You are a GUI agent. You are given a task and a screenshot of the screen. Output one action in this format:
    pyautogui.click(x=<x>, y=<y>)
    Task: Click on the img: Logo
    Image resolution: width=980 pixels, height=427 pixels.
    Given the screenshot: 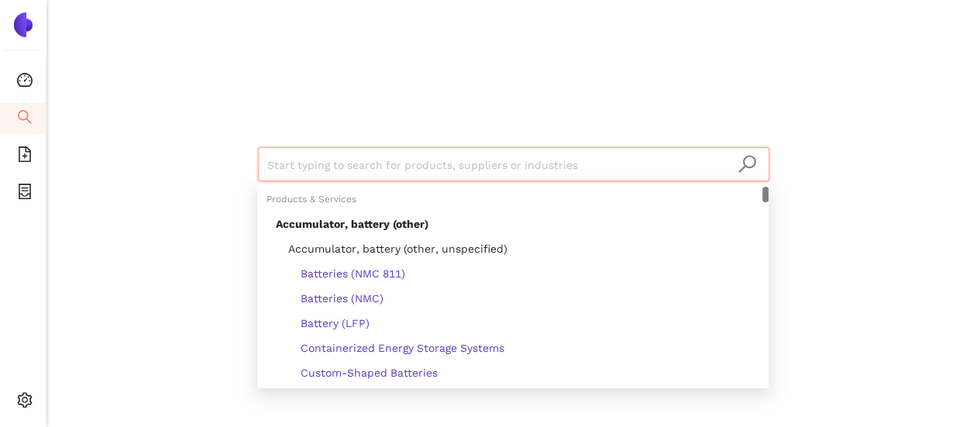 What is the action you would take?
    pyautogui.click(x=24, y=25)
    